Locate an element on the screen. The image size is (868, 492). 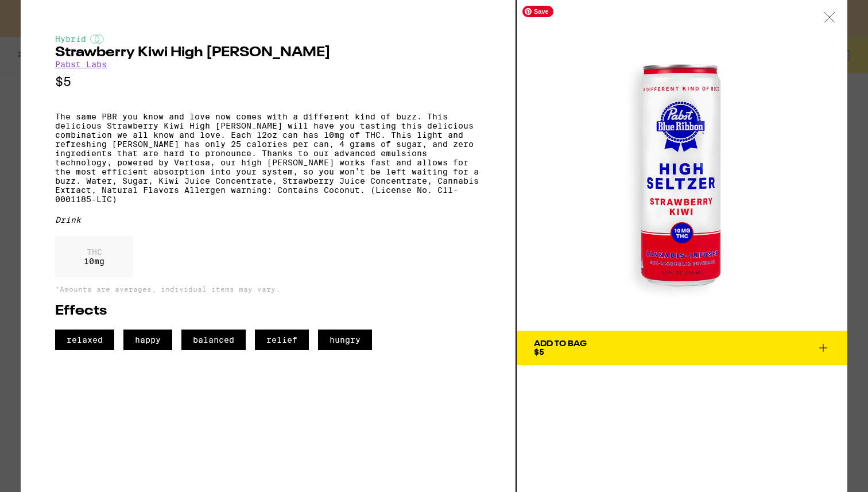
img: hybridColor.svg is located at coordinates (97, 39).